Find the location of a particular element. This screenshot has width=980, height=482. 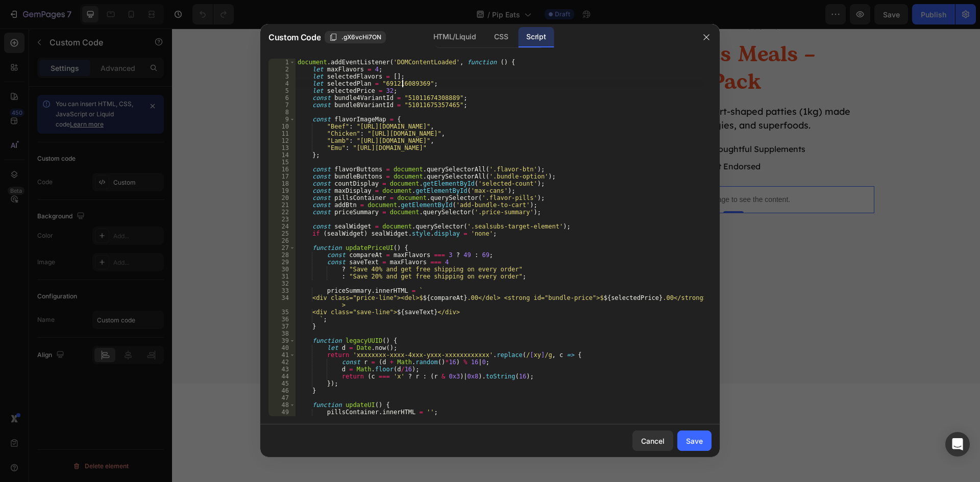

button: .gX6vcHi7ON is located at coordinates (355, 37).